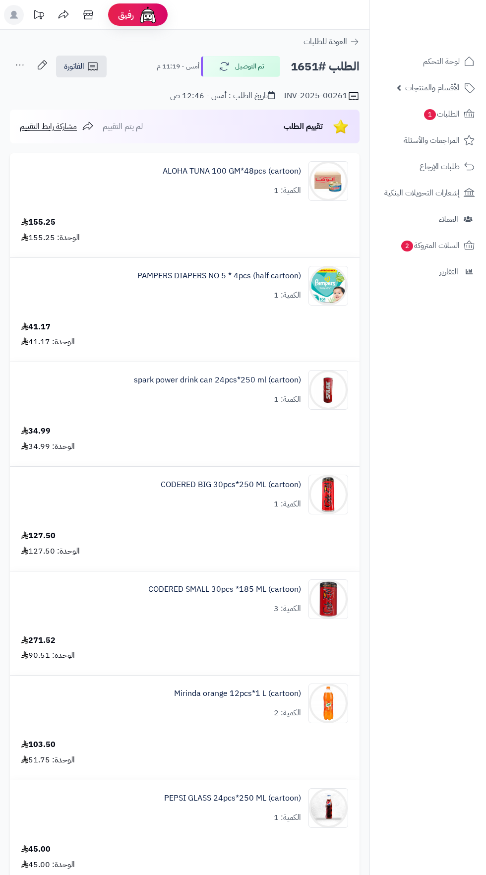  Describe the element at coordinates (222, 96) in the screenshot. I see `div: تاريخ الطلب : أمس - 12:46 ص` at that location.